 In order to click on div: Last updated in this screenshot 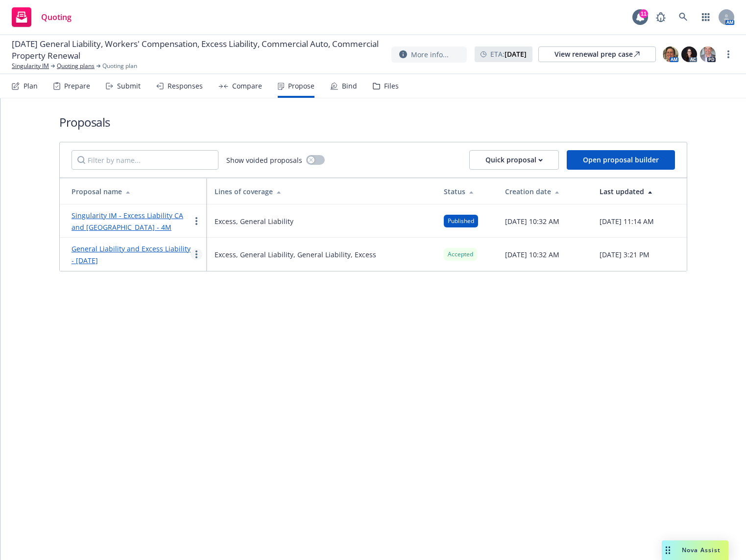, I will do `click(639, 192)`.